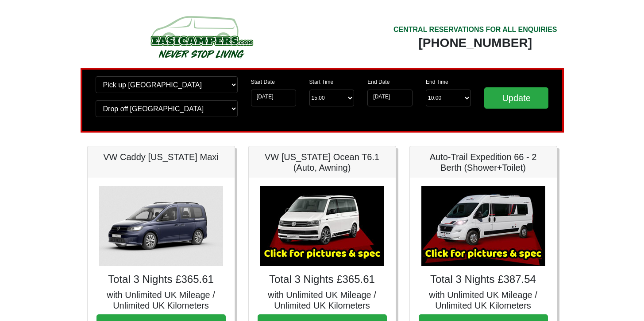  I want to click on label: End Time, so click(437, 82).